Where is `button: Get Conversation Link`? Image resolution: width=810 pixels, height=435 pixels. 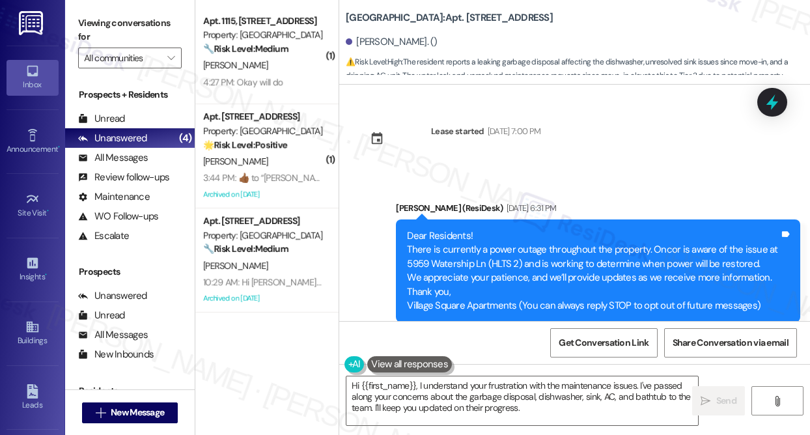
button: Get Conversation Link is located at coordinates (604, 343).